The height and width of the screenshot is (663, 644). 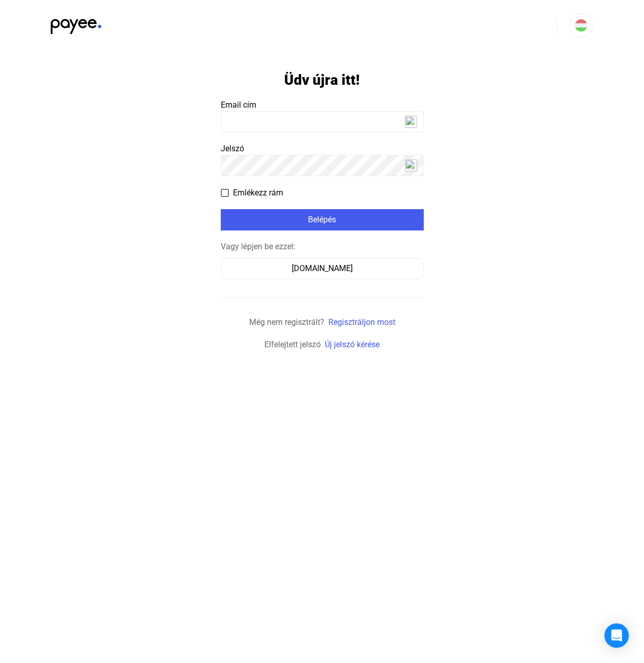 What do you see at coordinates (581, 25) in the screenshot?
I see `button: HU` at bounding box center [581, 25].